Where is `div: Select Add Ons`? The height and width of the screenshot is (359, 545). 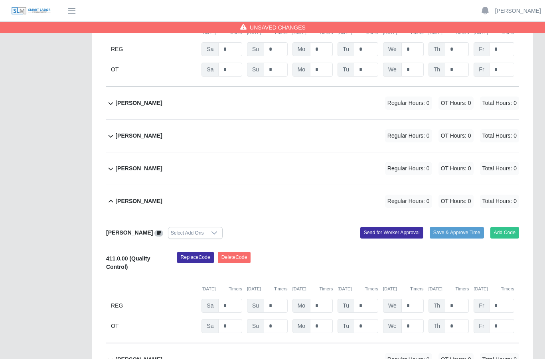
div: Select Add Ons is located at coordinates (187, 233).